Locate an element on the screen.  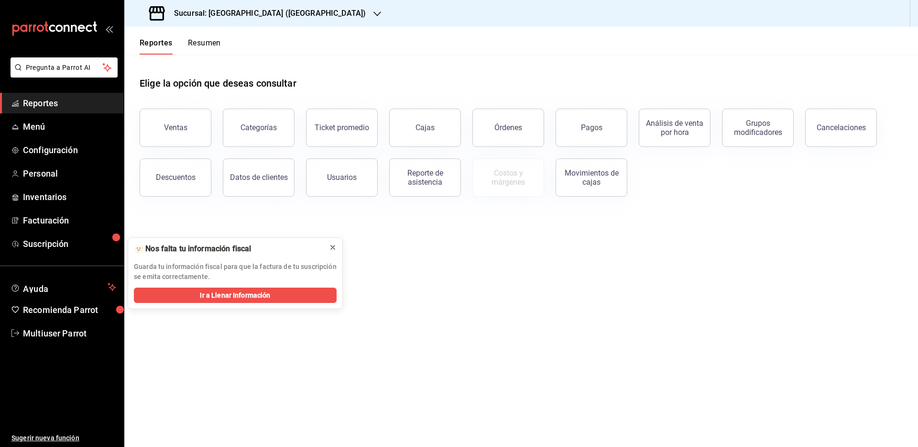
span: Configuración is located at coordinates (69, 150).